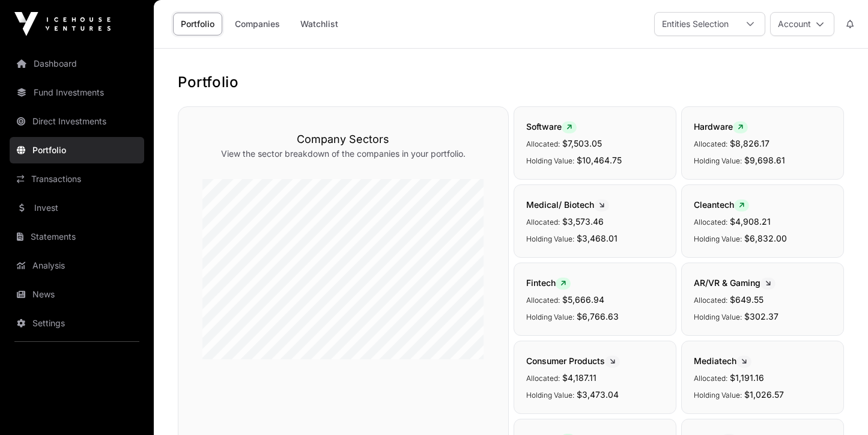 This screenshot has height=435, width=868. I want to click on span: $9,698.61, so click(765, 160).